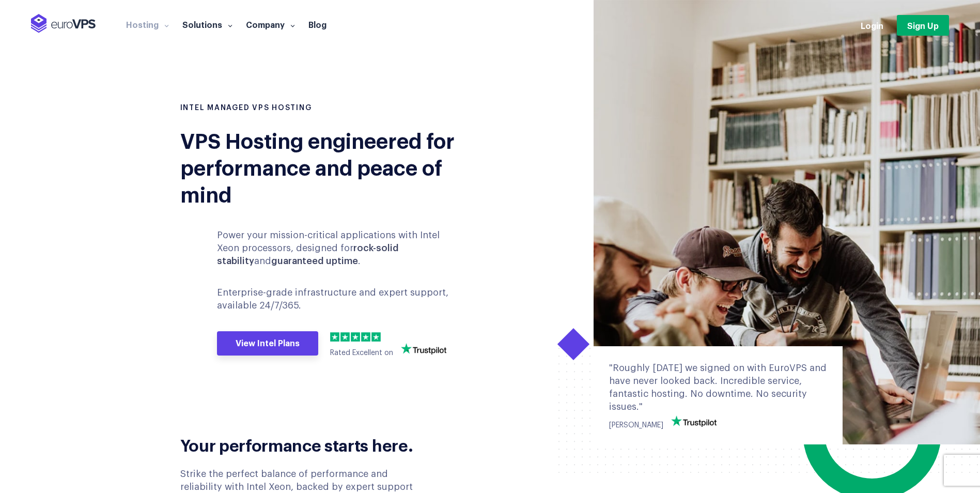  Describe the element at coordinates (308, 254) in the screenshot. I see `b: rock-solid stability` at that location.